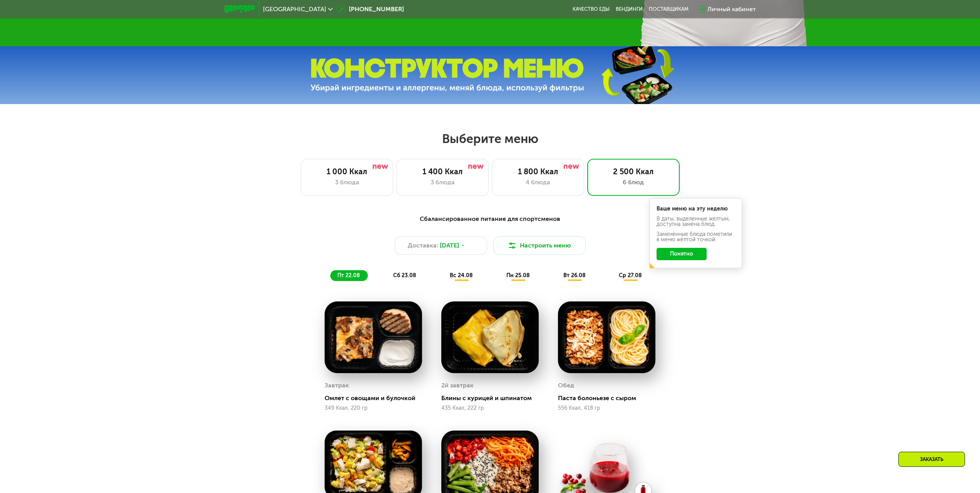 This screenshot has width=980, height=493. What do you see at coordinates (633, 172) in the screenshot?
I see `div: 2 500 Ккал` at bounding box center [633, 172].